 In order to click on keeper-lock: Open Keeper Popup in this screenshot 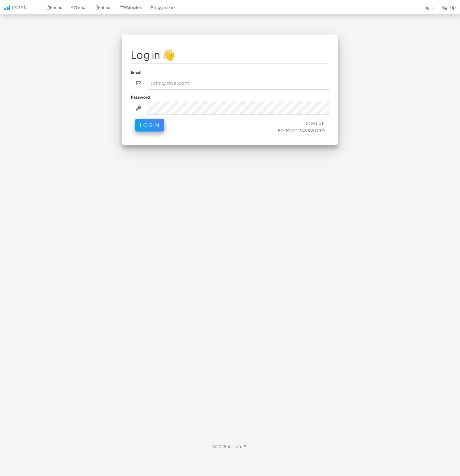, I will do `click(322, 83)`.